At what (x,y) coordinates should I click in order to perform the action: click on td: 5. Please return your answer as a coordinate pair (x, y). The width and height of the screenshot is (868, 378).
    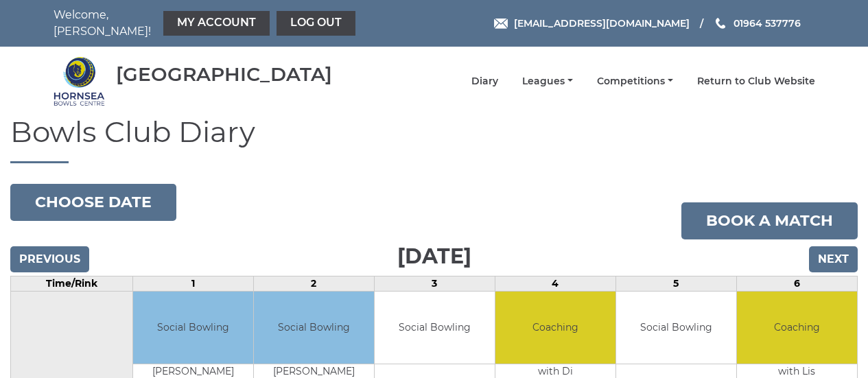
    Looking at the image, I should click on (675, 284).